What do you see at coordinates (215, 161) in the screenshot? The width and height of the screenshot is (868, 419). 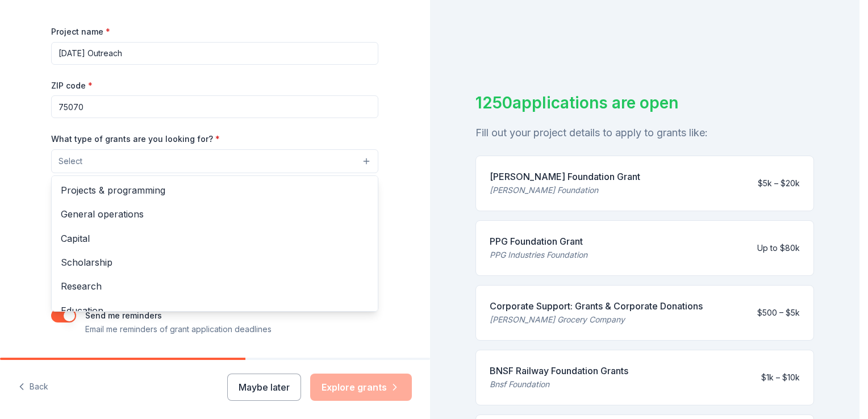 I see `button: Select` at bounding box center [215, 161].